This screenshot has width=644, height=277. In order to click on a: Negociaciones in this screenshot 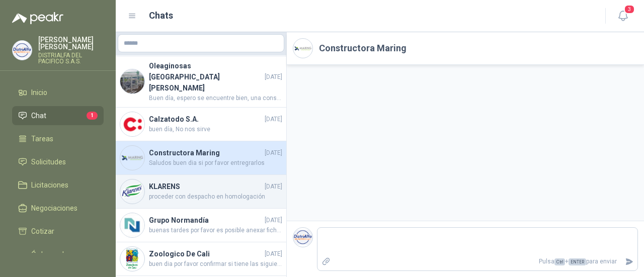, I will do `click(58, 208)`.